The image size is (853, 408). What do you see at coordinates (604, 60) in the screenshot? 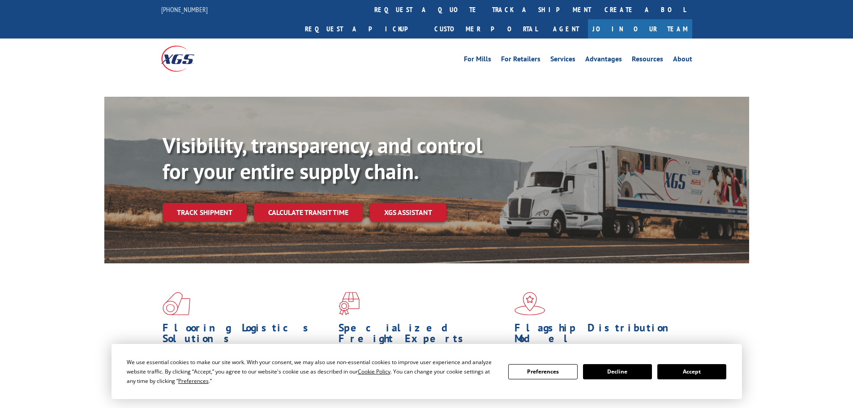
I see `a: Advantages` at bounding box center [604, 60].